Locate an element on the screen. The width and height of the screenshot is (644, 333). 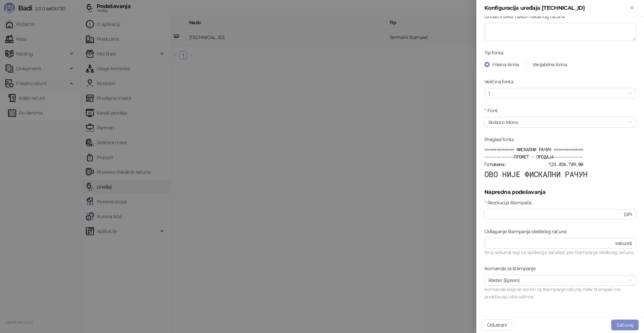
span: Roboto Mono is located at coordinates (560, 122).